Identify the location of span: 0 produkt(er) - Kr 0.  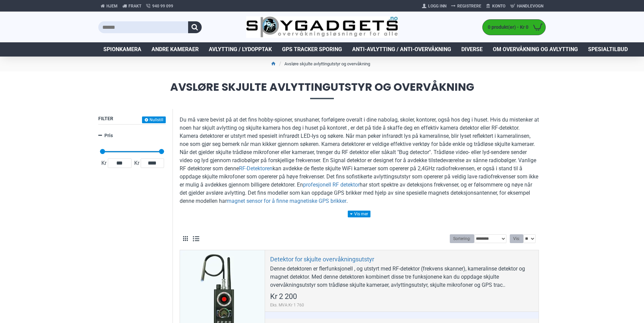
(506, 27).